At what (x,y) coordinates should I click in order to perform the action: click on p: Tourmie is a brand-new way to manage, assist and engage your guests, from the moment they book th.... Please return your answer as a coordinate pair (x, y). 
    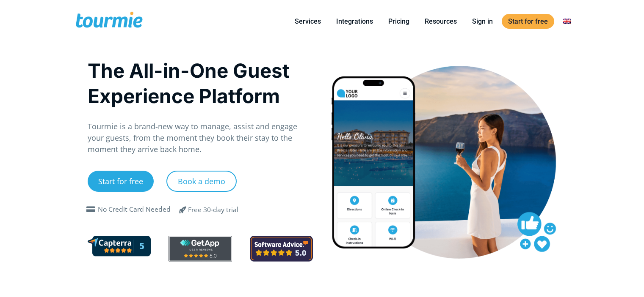
    Looking at the image, I should click on (200, 138).